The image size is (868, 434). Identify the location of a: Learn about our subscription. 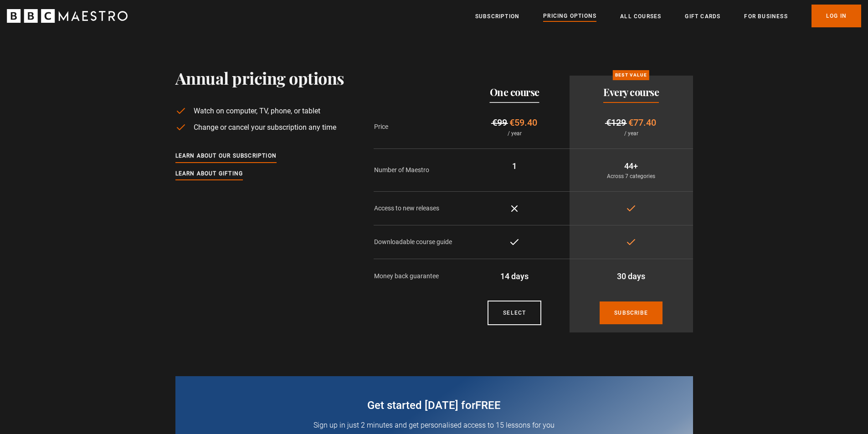
(226, 156).